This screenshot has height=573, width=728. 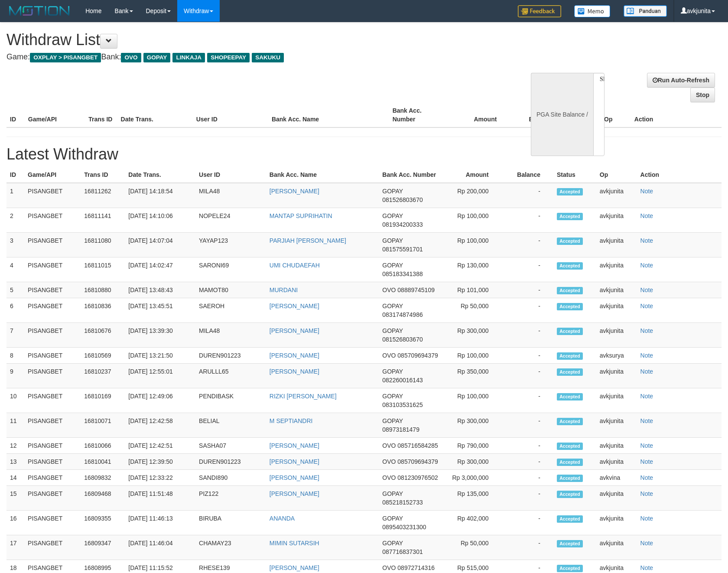 What do you see at coordinates (231, 310) in the screenshot?
I see `td: SAEROH` at bounding box center [231, 310].